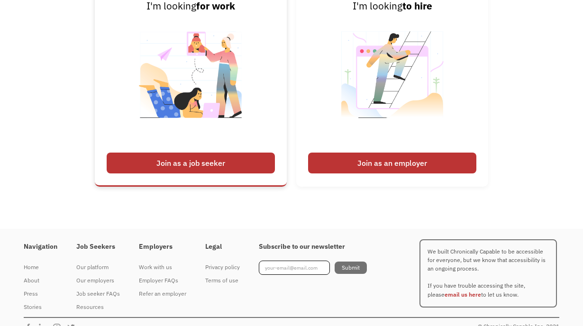  What do you see at coordinates (163, 267) in the screenshot?
I see `a: Work with us` at bounding box center [163, 267].